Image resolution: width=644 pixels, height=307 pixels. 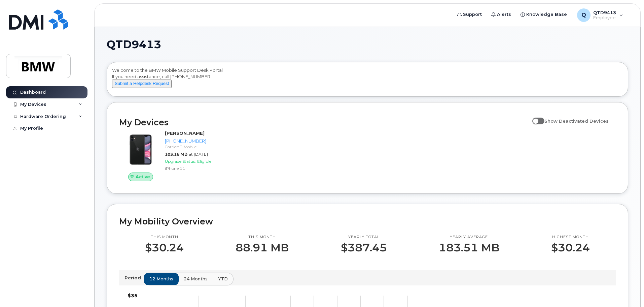 I want to click on p: 183.51 MB, so click(x=469, y=248).